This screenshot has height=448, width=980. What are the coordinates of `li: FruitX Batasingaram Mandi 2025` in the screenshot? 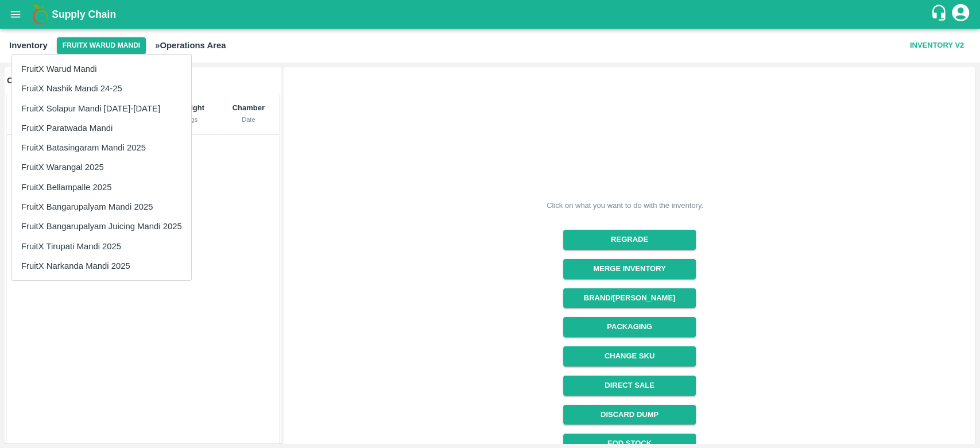 It's located at (101, 147).